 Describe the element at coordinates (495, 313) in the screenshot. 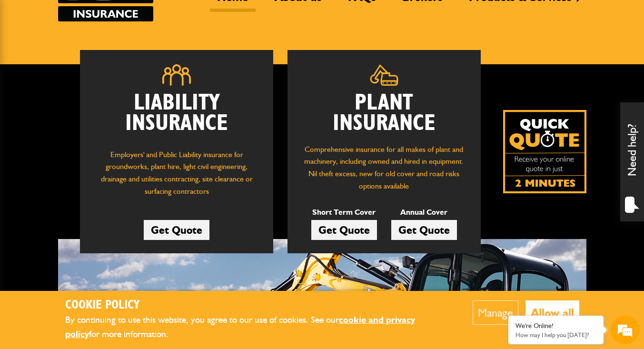

I see `button: Manage` at that location.